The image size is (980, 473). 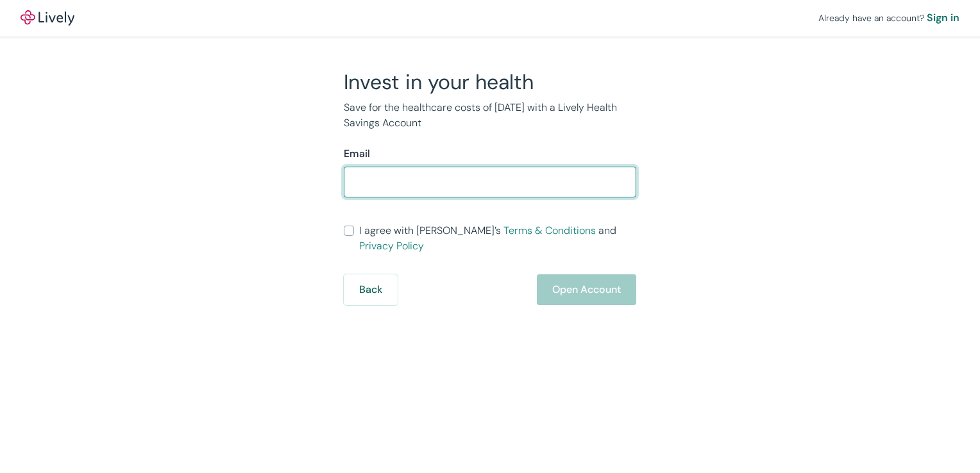 I want to click on label: Email, so click(x=357, y=154).